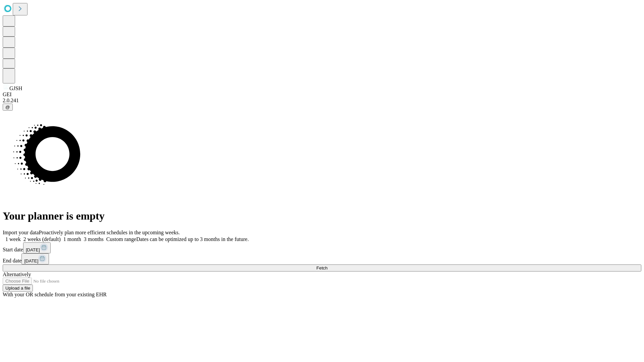  What do you see at coordinates (94, 239) in the screenshot?
I see `span: 3 months` at bounding box center [94, 239].